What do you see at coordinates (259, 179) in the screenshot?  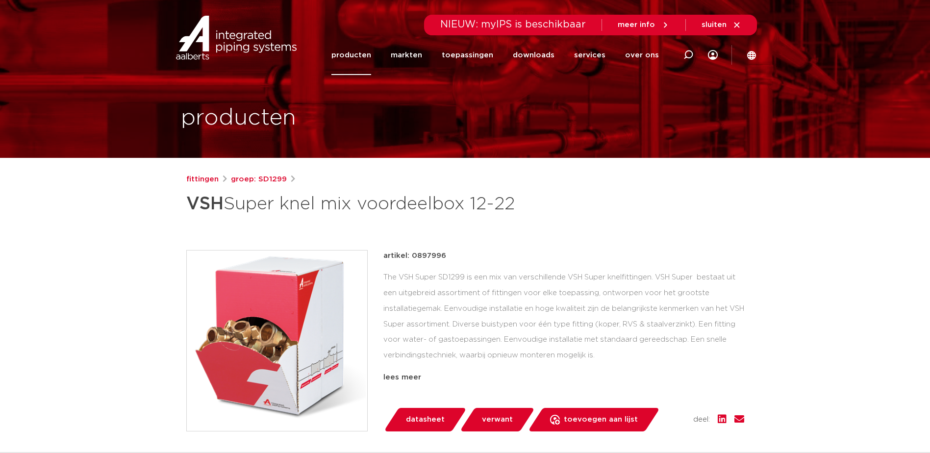 I see `a: groep: SD1299` at bounding box center [259, 179].